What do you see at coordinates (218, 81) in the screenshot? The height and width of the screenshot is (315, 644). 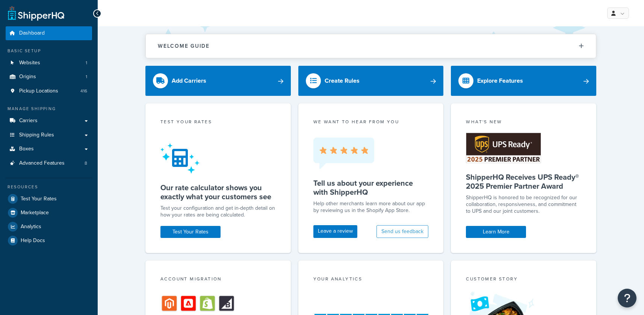 I see `a: Add Carriers` at bounding box center [218, 81].